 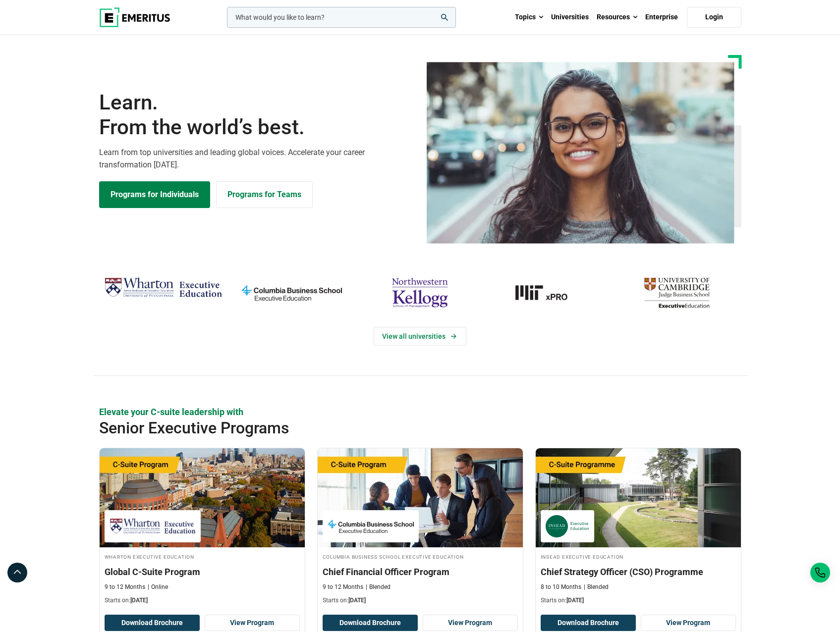 I want to click on img: Global C-Suite Program | Online Leadership Course, so click(x=203, y=499).